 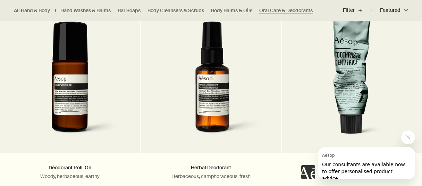 I want to click on a: Toothpaste in aluminium tube, so click(x=352, y=84).